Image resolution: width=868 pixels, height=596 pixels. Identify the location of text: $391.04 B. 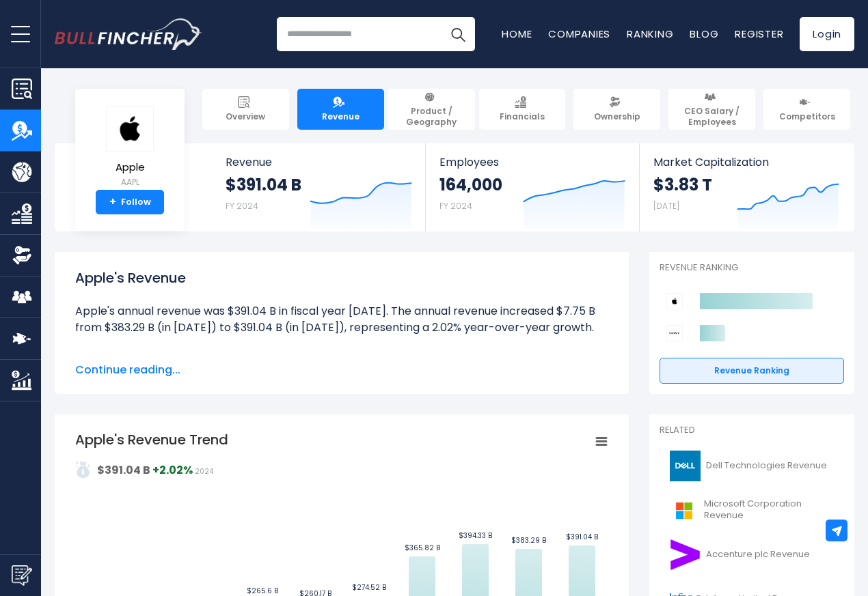
(582, 537).